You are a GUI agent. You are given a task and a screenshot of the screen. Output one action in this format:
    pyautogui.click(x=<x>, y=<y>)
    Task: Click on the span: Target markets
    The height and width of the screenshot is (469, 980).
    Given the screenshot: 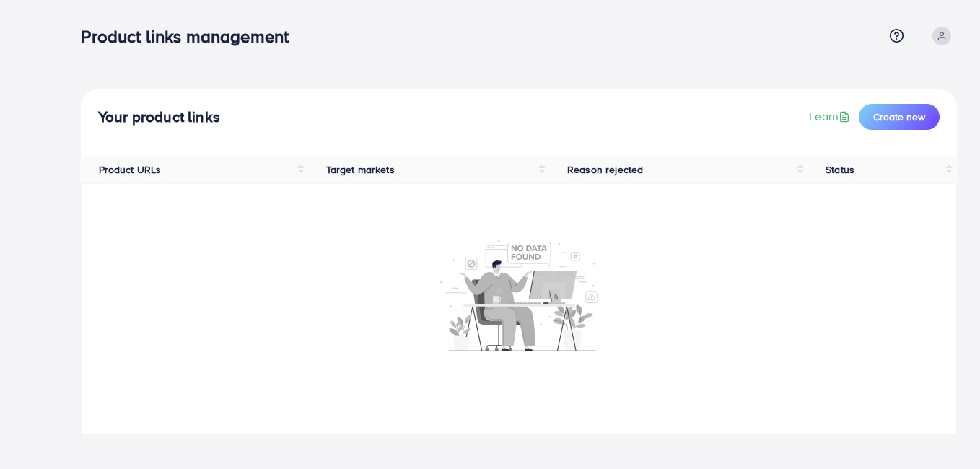 What is the action you would take?
    pyautogui.click(x=360, y=170)
    